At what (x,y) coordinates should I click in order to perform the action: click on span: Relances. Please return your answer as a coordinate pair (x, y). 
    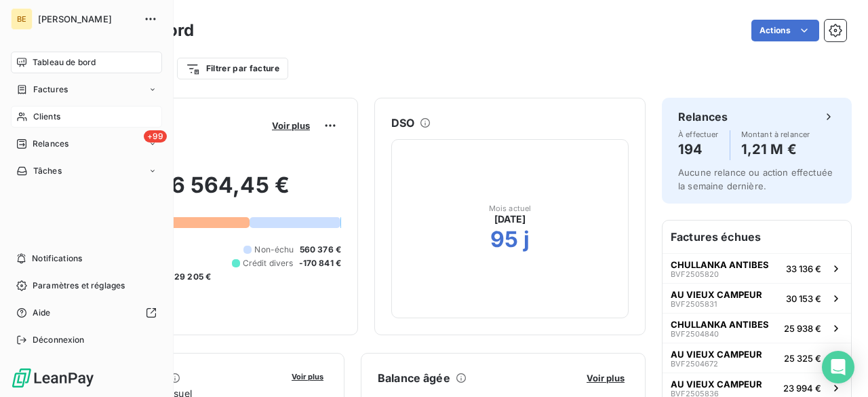
    Looking at the image, I should click on (50, 144).